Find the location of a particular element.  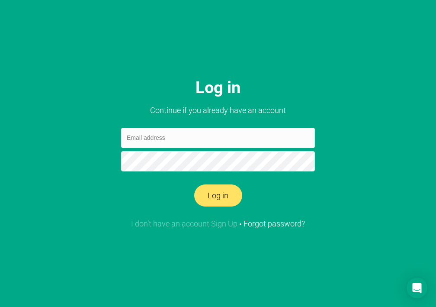

a: I don’t have an account Sign Up is located at coordinates (184, 223).